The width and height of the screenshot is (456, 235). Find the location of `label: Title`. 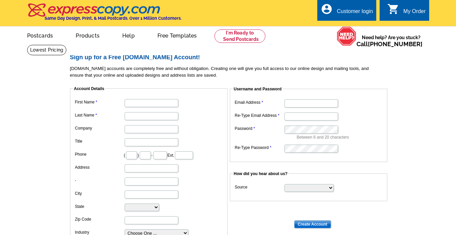

label: Title is located at coordinates (100, 141).